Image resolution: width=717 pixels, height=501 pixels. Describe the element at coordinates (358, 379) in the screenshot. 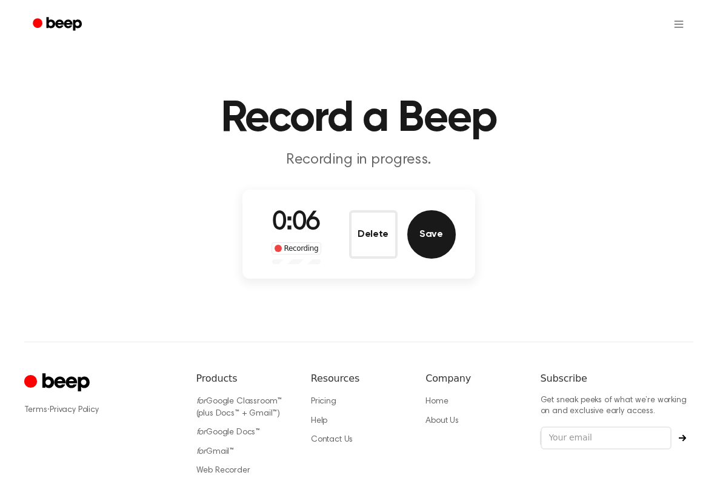

I see `h6: Resources` at that location.